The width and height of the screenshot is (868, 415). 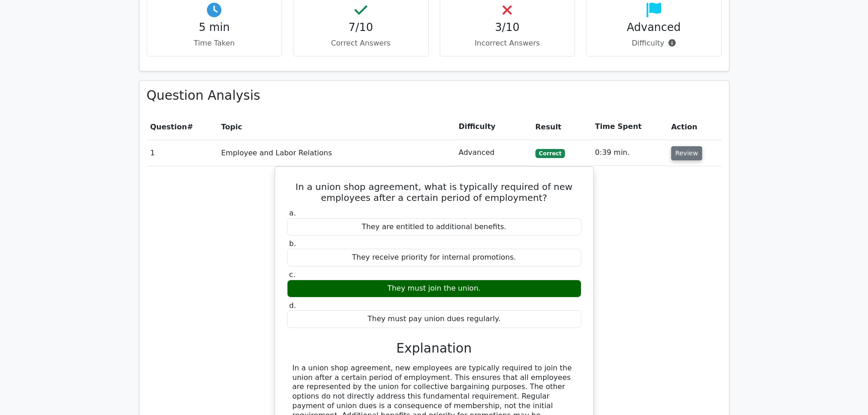 I want to click on td: 0:39 min., so click(x=629, y=153).